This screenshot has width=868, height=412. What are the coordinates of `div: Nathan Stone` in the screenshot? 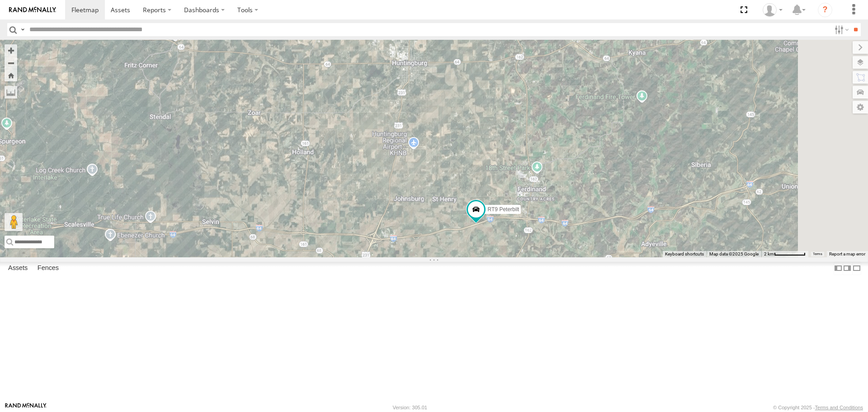 It's located at (773, 10).